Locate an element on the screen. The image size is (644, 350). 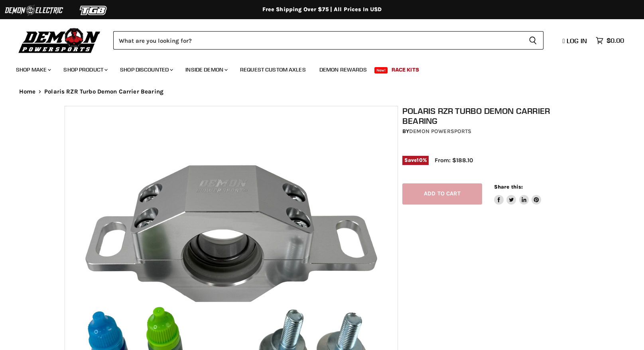
span: Log in is located at coordinates (577, 40).